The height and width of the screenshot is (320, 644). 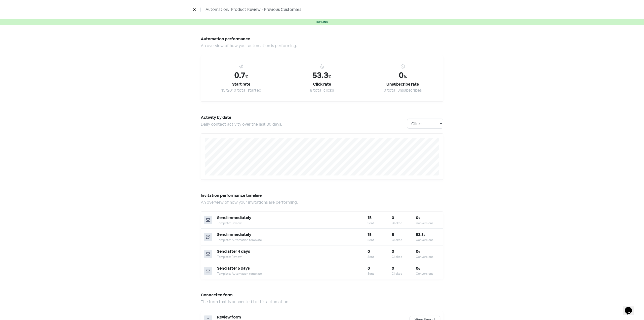 What do you see at coordinates (241, 90) in the screenshot?
I see `div: 15/2010 total started` at bounding box center [241, 90].